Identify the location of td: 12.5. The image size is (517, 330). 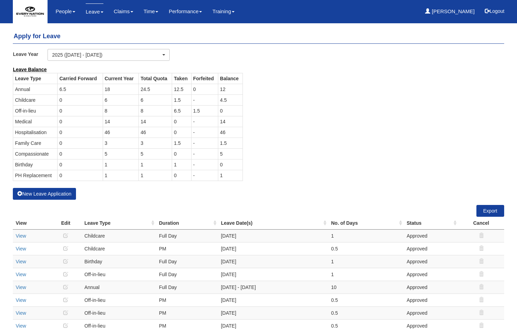
(181, 89).